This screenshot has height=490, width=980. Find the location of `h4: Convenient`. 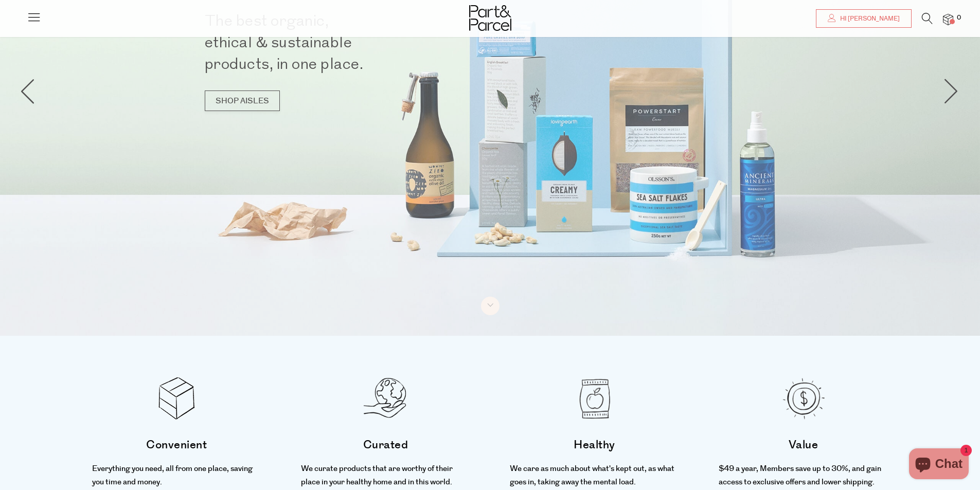

h4: Convenient is located at coordinates (177, 445).